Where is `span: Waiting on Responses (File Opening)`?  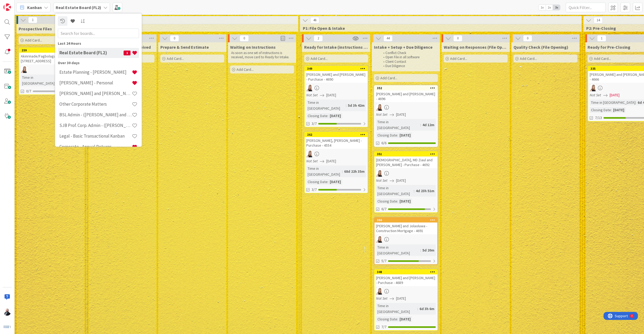 span: Waiting on Responses (File Opening) is located at coordinates (476, 47).